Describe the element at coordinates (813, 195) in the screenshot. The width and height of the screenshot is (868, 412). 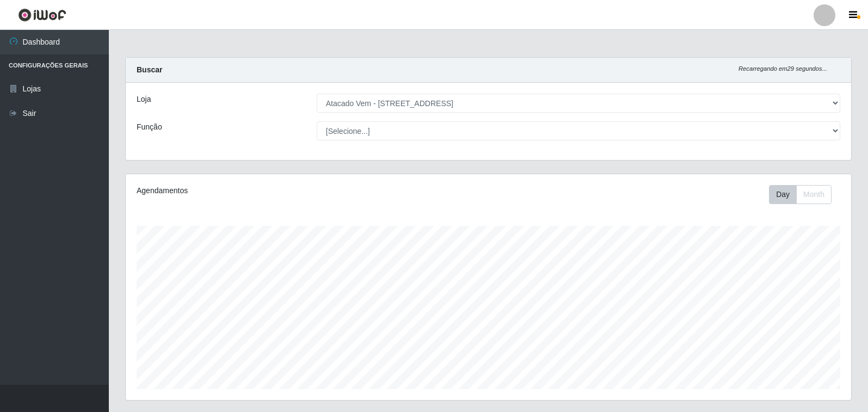
I see `button: Month` at that location.